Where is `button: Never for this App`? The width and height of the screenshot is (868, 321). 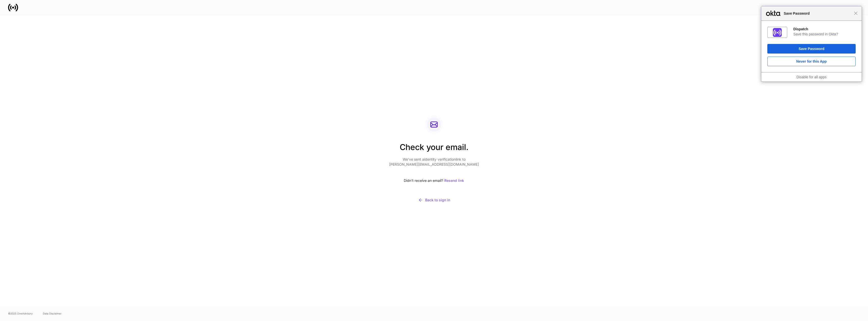 button: Never for this App is located at coordinates (812, 62).